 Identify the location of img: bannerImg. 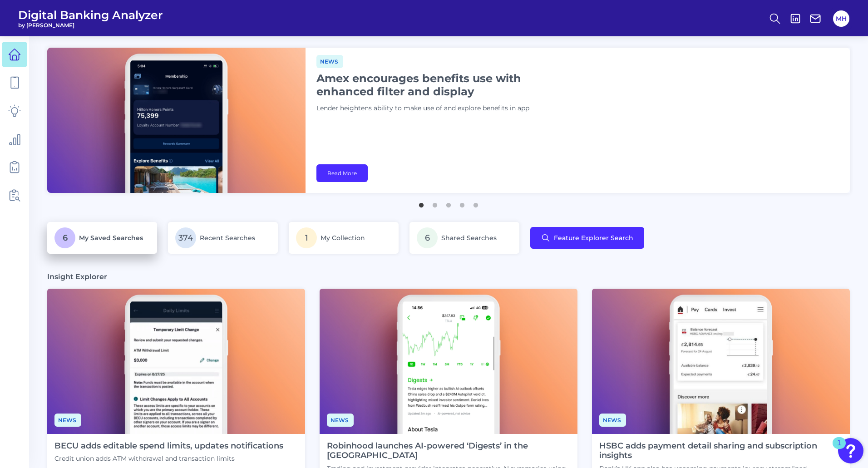
(176, 120).